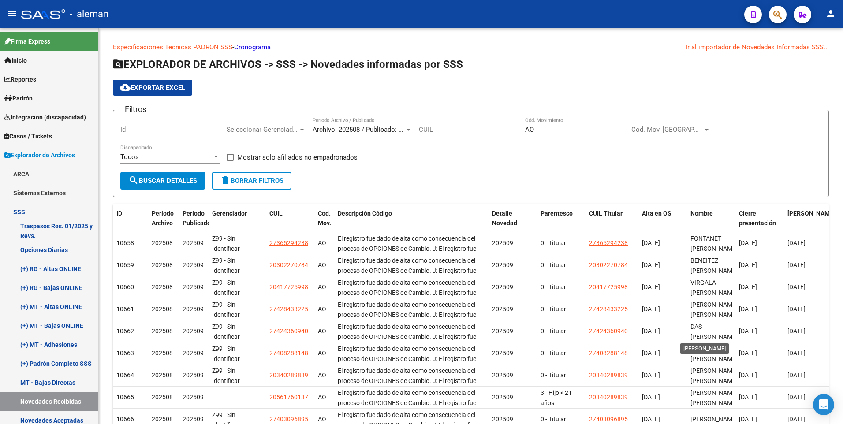 The height and width of the screenshot is (424, 843). What do you see at coordinates (365, 213) in the screenshot?
I see `span: Descripción Código` at bounding box center [365, 213].